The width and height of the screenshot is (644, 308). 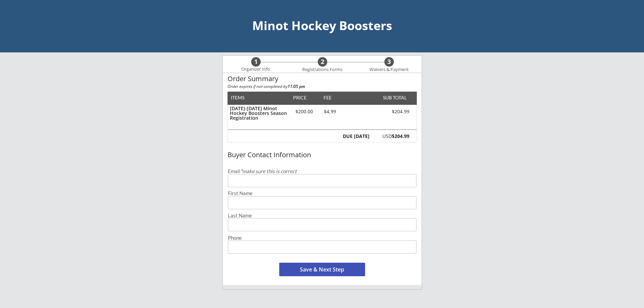 What do you see at coordinates (322, 155) in the screenshot?
I see `div: Buyer Contact Information` at bounding box center [322, 155].